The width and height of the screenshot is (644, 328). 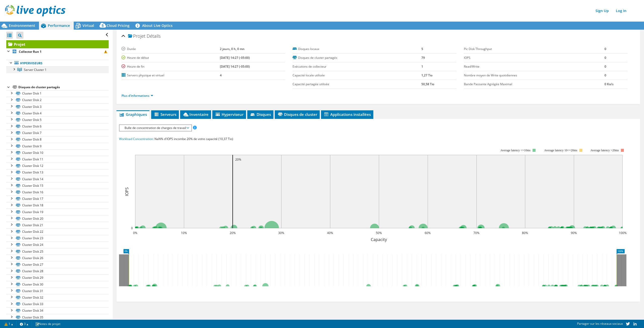 What do you see at coordinates (154, 36) in the screenshot?
I see `span: Détails` at bounding box center [154, 36].